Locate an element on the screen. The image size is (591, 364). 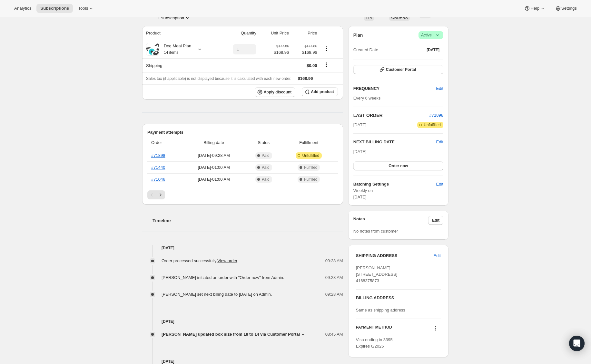
h2: Payment attempts is located at coordinates (242, 132).